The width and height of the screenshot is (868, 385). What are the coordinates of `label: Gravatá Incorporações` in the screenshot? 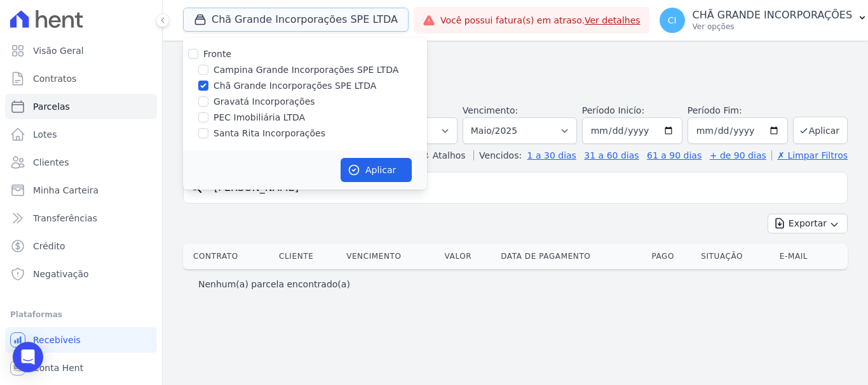 It's located at (265, 101).